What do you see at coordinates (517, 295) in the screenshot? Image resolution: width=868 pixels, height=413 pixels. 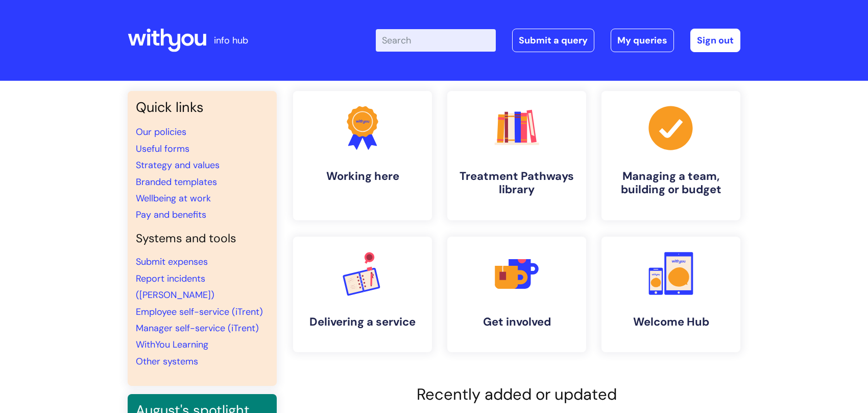 I see `a: Get involved` at bounding box center [517, 295].